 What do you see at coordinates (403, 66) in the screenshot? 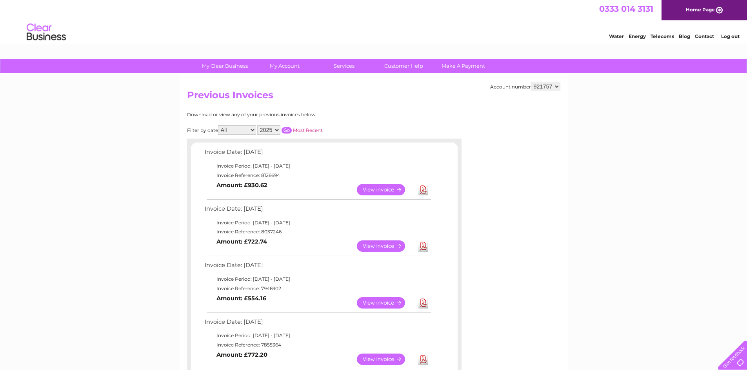
I see `a: Customer Help` at bounding box center [403, 66].